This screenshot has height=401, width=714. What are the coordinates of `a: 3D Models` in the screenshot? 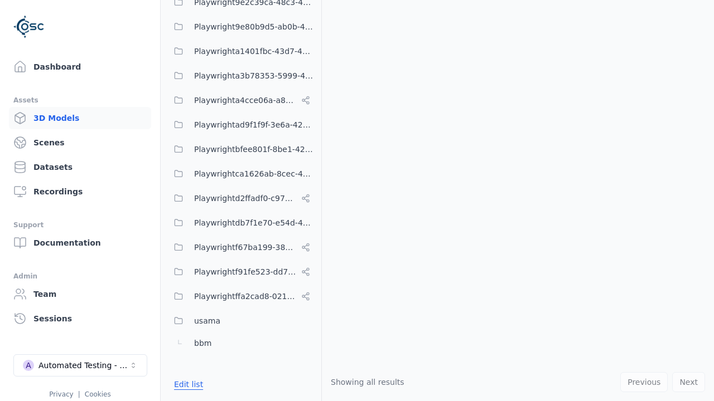 It's located at (80, 118).